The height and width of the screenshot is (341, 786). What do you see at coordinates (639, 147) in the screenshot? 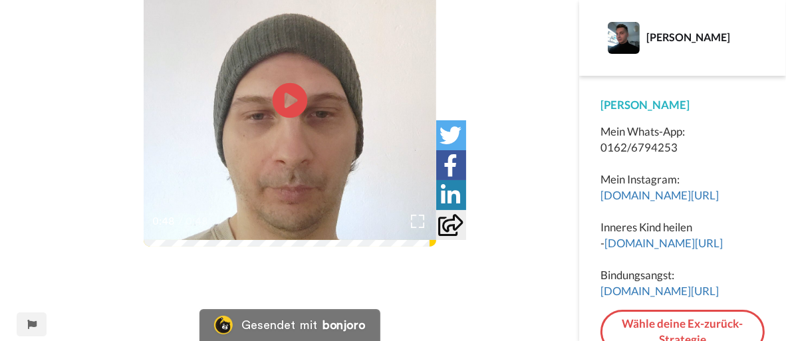
I see `font: 0162/6794253` at bounding box center [639, 147].